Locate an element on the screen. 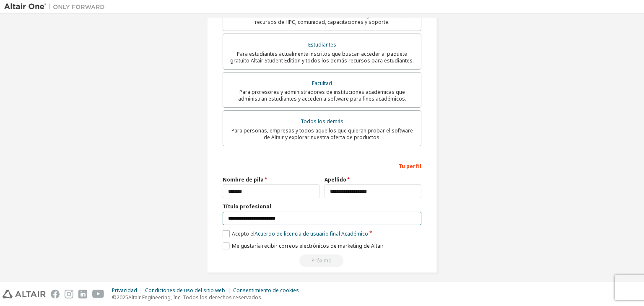 Image resolution: width=644 pixels, height=306 pixels. img: Altair Uno is located at coordinates (56, 7).